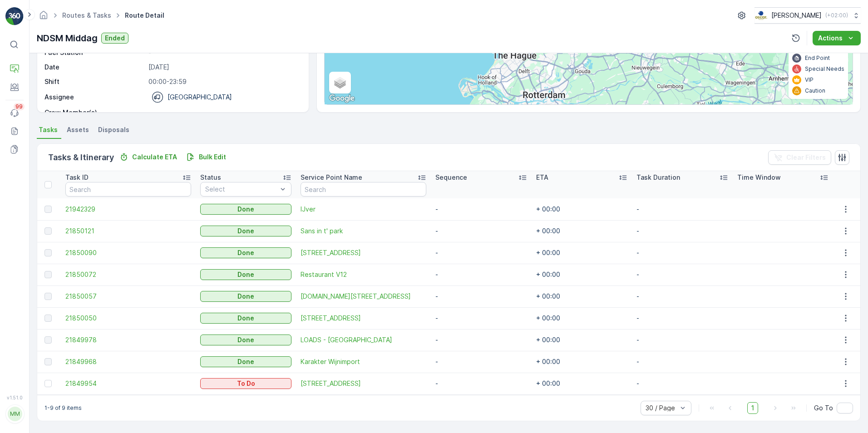  I want to click on a: Papaverweg 33, so click(364, 253).